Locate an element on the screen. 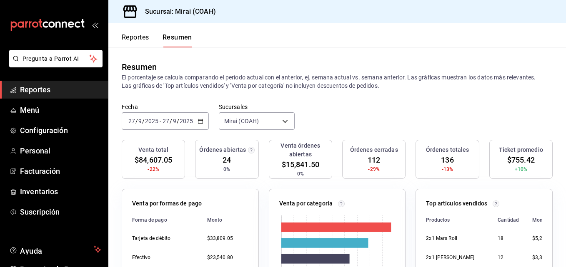  label: Fecha is located at coordinates (165, 107).